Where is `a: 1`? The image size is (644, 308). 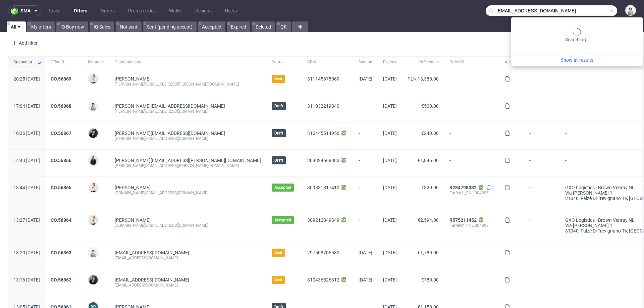
a: 1 is located at coordinates (490, 188).